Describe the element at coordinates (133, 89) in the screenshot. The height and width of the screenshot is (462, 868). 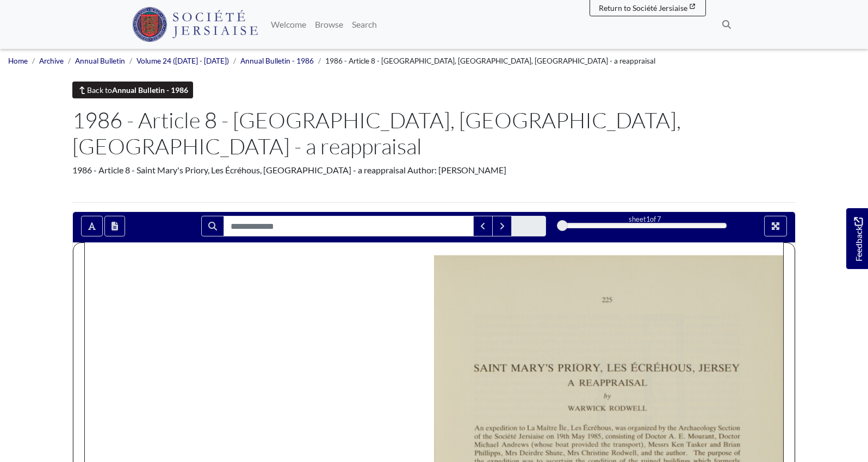
I see `a: Back toAnnual Bulletin - 1986` at that location.